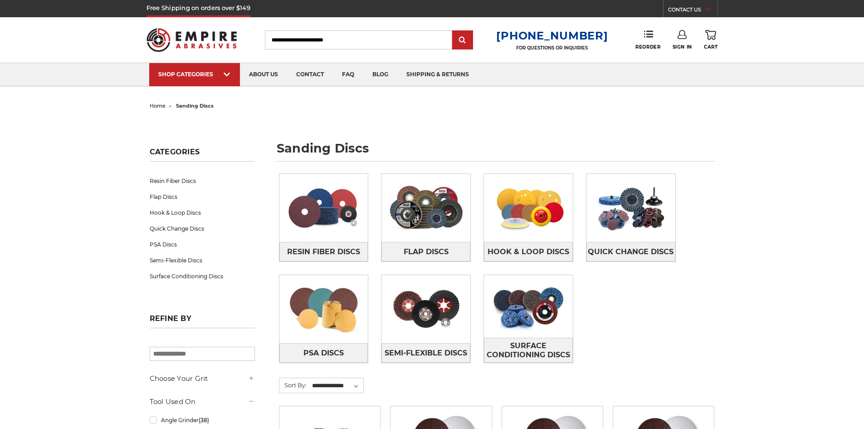  What do you see at coordinates (157, 106) in the screenshot?
I see `span: home` at bounding box center [157, 106].